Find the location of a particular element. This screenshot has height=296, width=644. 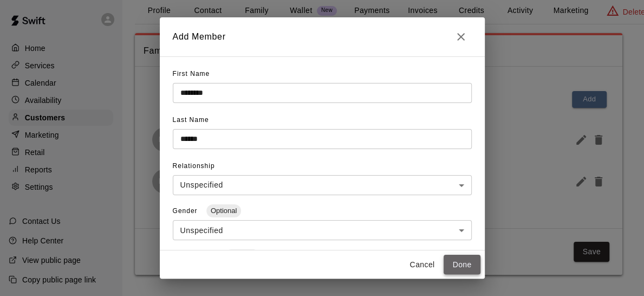

button: Cancel is located at coordinates (422, 265).